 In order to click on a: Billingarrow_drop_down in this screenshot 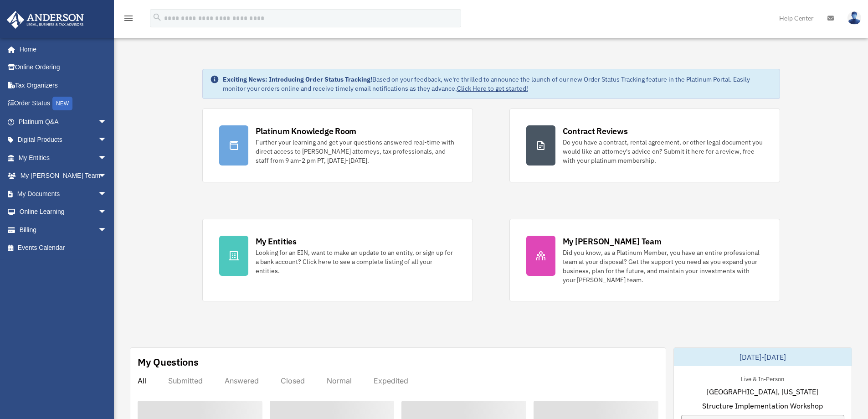, I will do `click(63, 230)`.